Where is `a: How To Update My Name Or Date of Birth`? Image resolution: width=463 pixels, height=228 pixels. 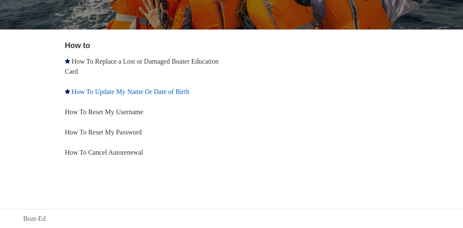
a: How To Update My Name Or Date of Birth is located at coordinates (130, 92).